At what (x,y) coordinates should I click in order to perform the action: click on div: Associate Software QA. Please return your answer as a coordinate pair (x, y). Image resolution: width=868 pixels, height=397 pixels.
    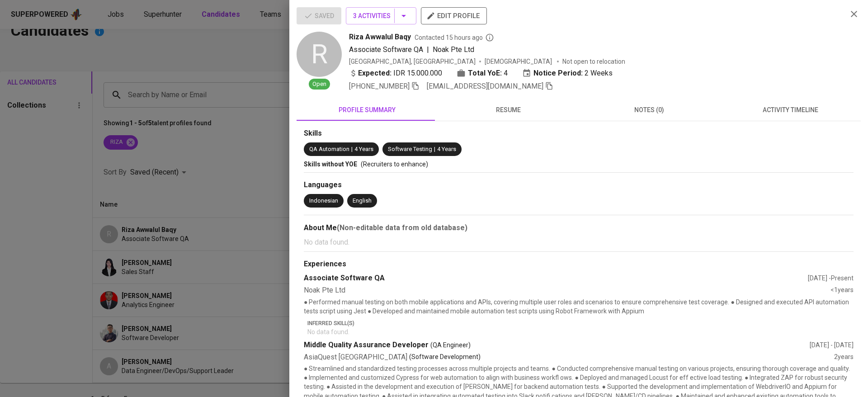
    Looking at the image, I should click on (556, 278).